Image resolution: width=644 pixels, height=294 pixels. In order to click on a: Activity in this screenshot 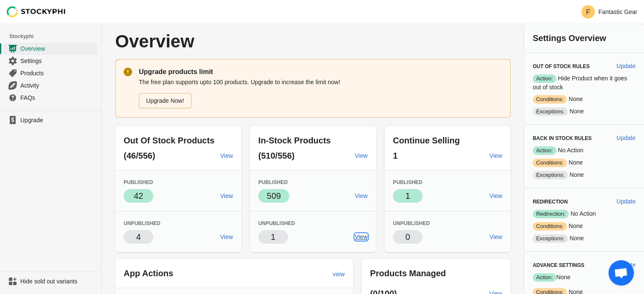, I will do `click(50, 85)`.